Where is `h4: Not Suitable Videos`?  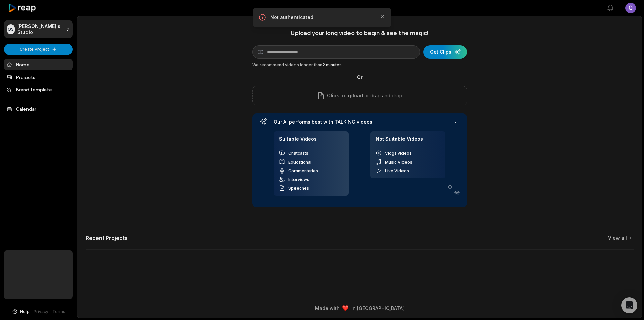 h4: Not Suitable Videos is located at coordinates (408, 141).